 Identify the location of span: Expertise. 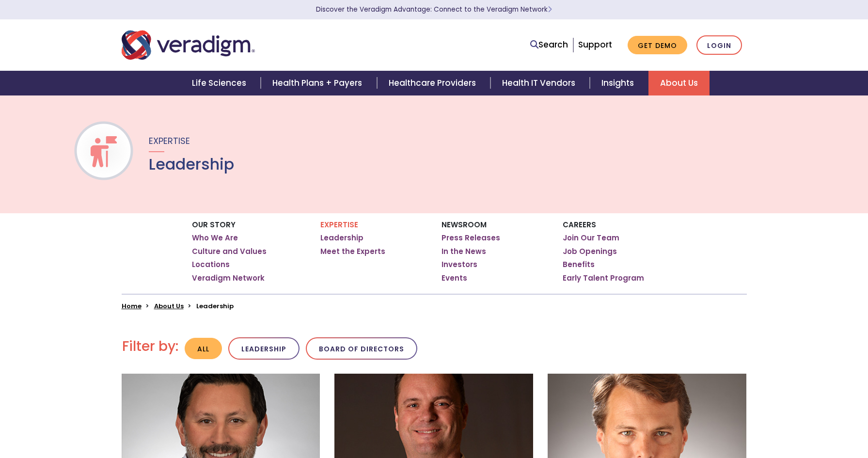
(169, 141).